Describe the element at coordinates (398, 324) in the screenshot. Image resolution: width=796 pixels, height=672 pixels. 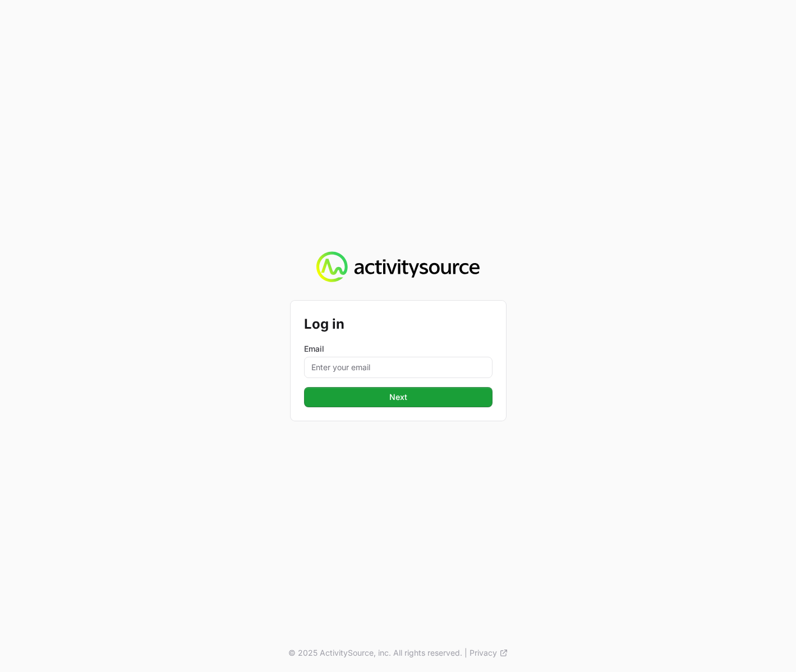
I see `h2: Log in` at that location.